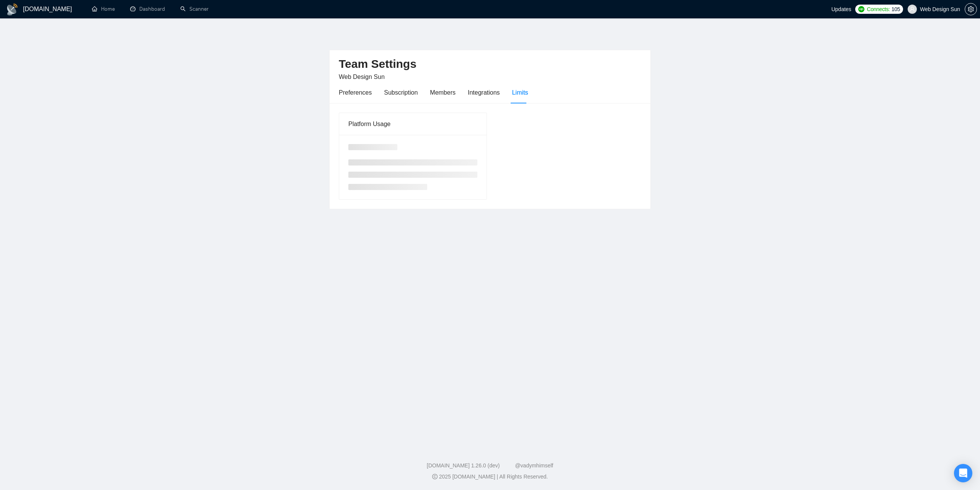 Image resolution: width=980 pixels, height=490 pixels. I want to click on div: Open Intercom Messenger, so click(963, 472).